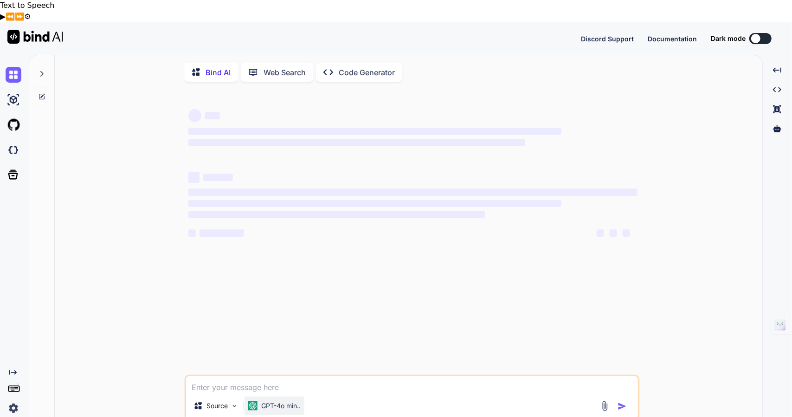 This screenshot has width=792, height=417. I want to click on img: GPT-4o mini, so click(253, 405).